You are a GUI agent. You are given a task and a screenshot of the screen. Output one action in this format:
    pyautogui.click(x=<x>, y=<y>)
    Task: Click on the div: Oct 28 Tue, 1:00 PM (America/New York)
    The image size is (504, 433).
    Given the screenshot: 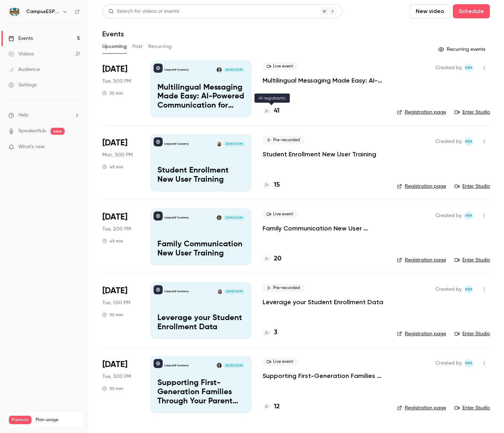 What is the action you would take?
    pyautogui.click(x=121, y=311)
    